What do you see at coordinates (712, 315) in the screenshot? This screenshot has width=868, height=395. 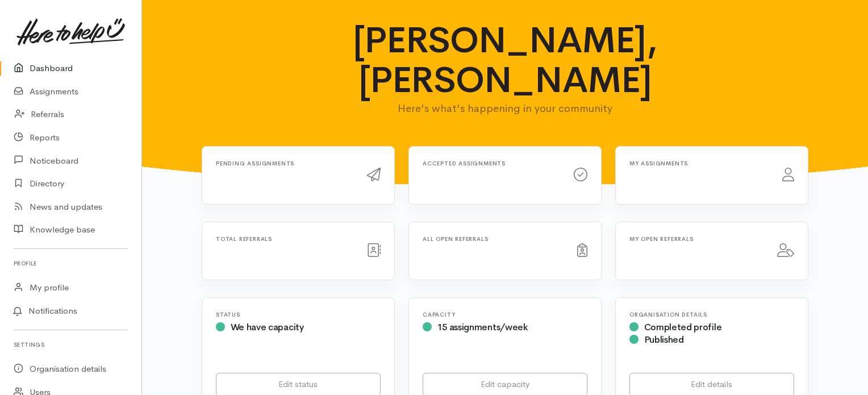 I see `h6: Organisation Details` at bounding box center [712, 315].